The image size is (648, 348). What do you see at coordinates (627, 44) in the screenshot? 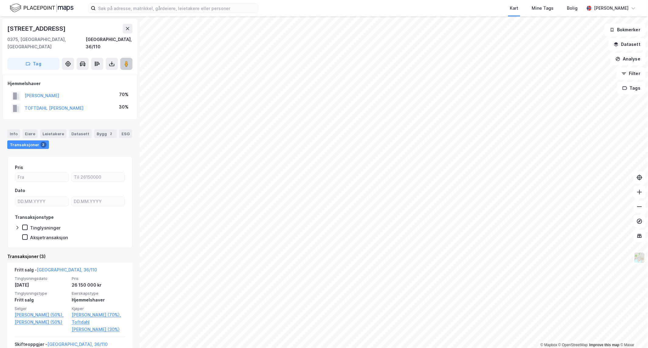
I see `button: Datasett` at bounding box center [627, 44].